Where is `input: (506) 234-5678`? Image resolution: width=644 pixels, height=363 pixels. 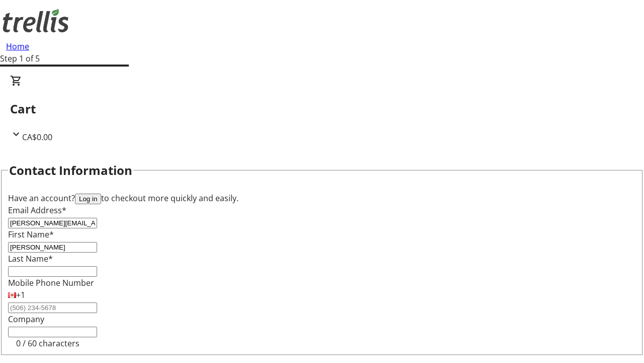
input: (506) 234-5678 is located at coordinates (52, 307).